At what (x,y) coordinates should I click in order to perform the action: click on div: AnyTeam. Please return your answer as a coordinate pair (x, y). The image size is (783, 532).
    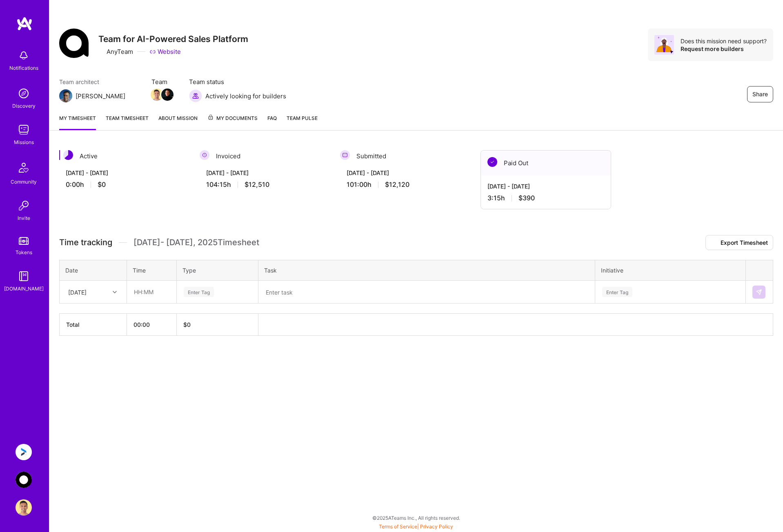
    Looking at the image, I should click on (115, 51).